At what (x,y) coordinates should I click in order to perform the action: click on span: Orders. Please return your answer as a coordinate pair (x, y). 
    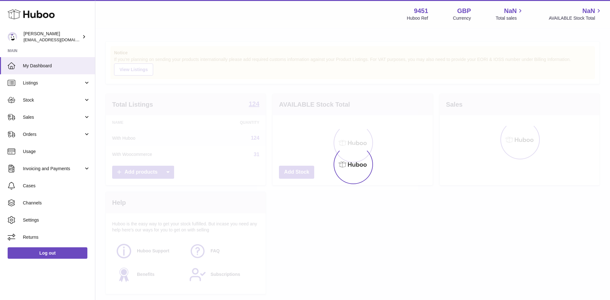
    Looking at the image, I should click on (53, 134).